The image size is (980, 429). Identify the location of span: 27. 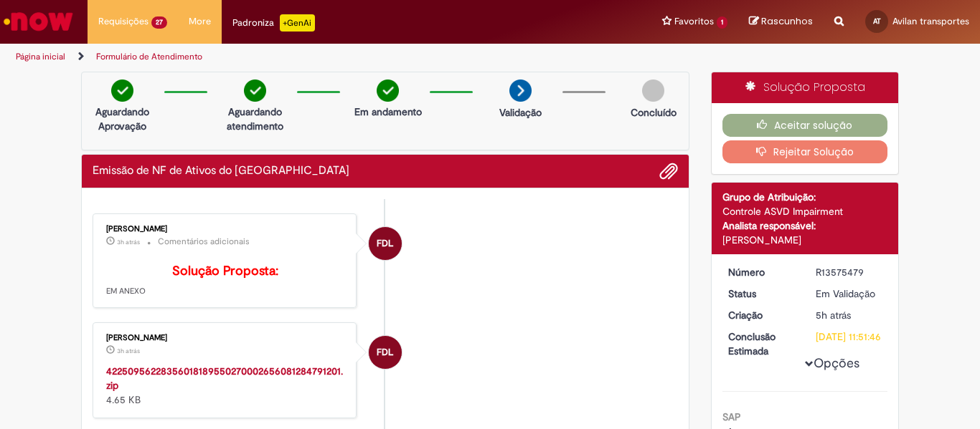
(159, 22).